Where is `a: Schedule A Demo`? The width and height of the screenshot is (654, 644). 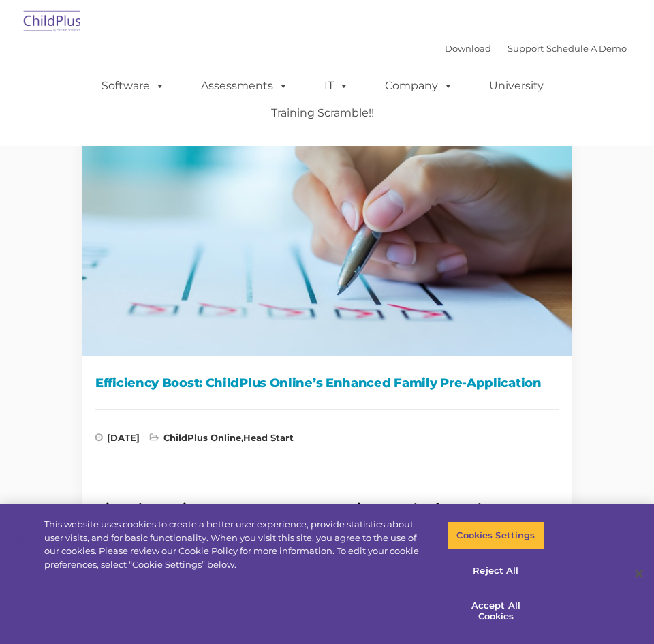
a: Schedule A Demo is located at coordinates (586, 49).